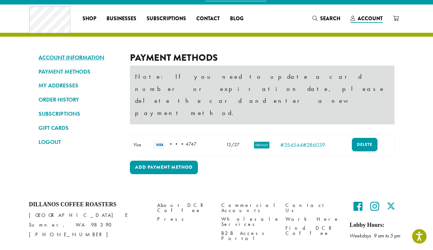  What do you see at coordinates (184, 208) in the screenshot?
I see `a: About DCR Coffee` at bounding box center [184, 208].